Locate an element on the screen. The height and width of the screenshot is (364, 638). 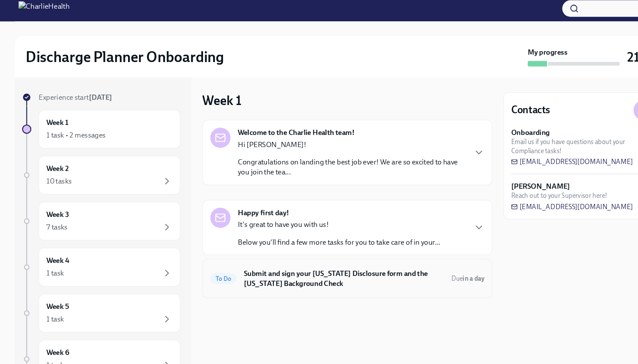
span: To Do is located at coordinates (210, 267).